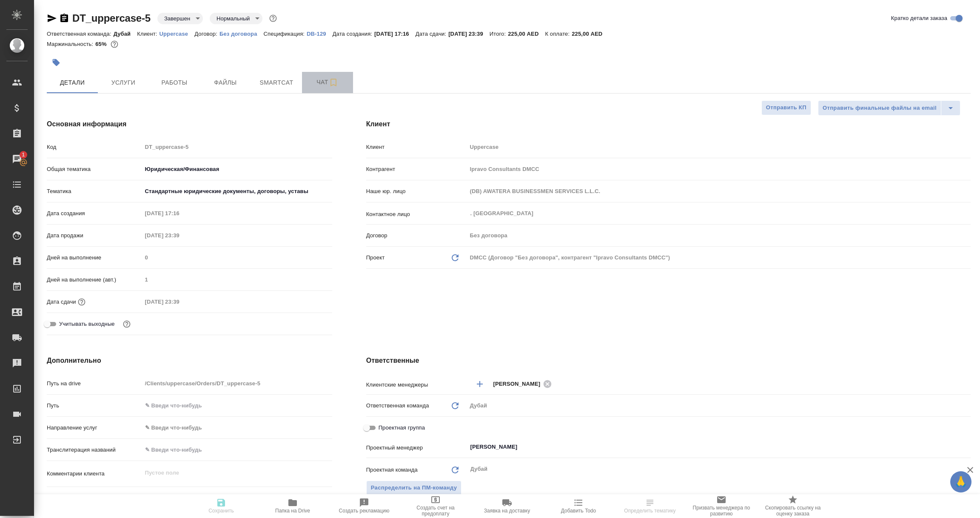  Describe the element at coordinates (364, 511) in the screenshot. I see `span: Создать рекламацию` at that location.